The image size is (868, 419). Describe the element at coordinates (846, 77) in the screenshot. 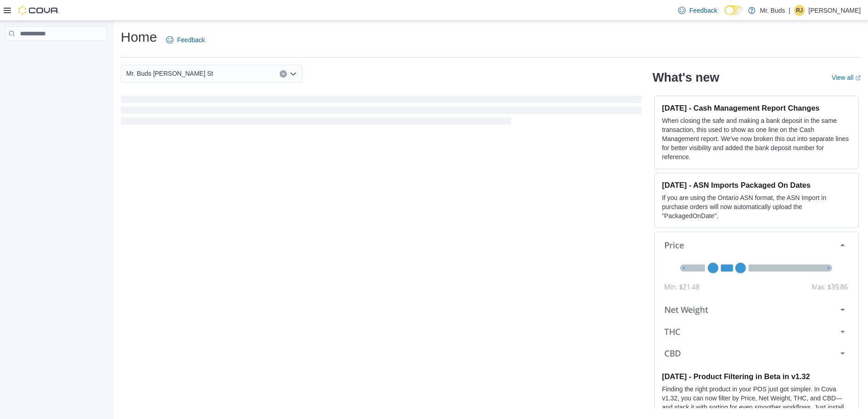

I see `a: View allExternal link` at that location.